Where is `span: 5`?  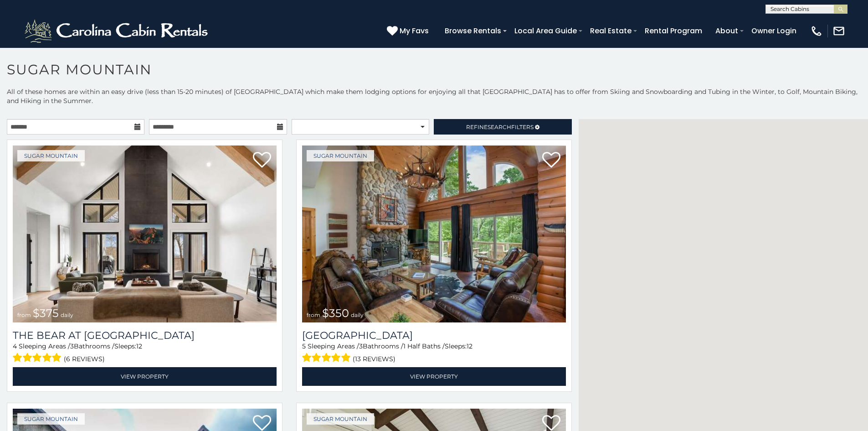 span: 5 is located at coordinates (304, 346).